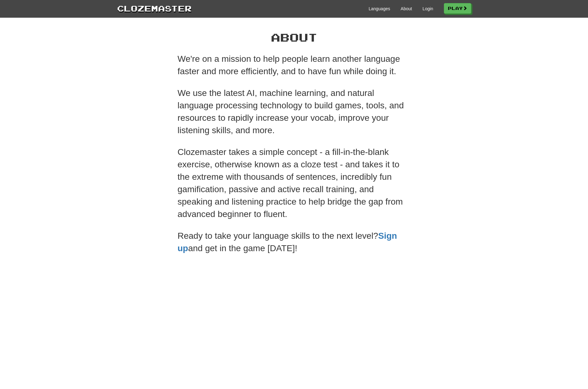 The width and height of the screenshot is (588, 389). Describe the element at coordinates (155, 8) in the screenshot. I see `a: Clozemaster` at that location.